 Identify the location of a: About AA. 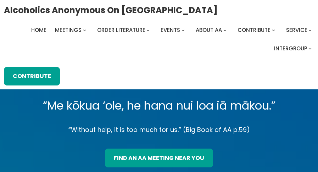
(209, 30).